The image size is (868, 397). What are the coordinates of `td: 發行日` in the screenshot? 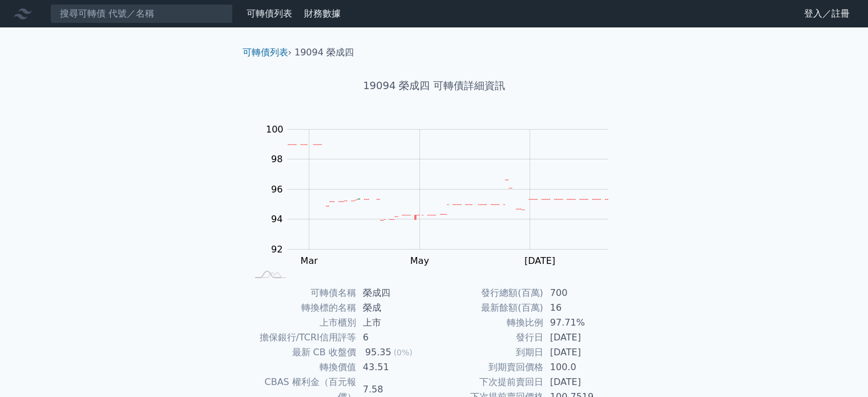 It's located at (489, 338).